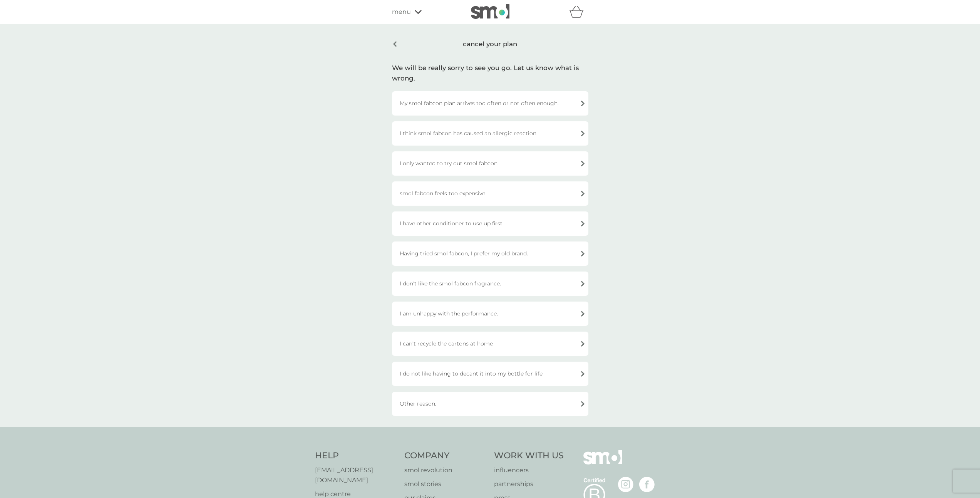  Describe the element at coordinates (490, 314) in the screenshot. I see `div: I am unhappy with the performance.` at that location.